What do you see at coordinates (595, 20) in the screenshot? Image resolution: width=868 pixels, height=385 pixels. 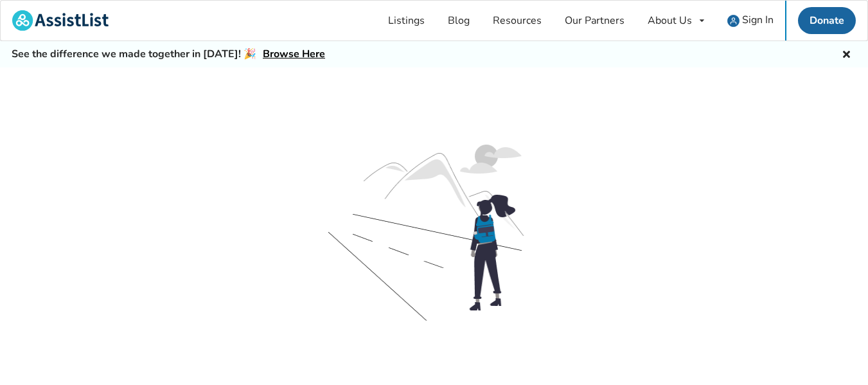 I see `a: Our Partners` at bounding box center [595, 20].